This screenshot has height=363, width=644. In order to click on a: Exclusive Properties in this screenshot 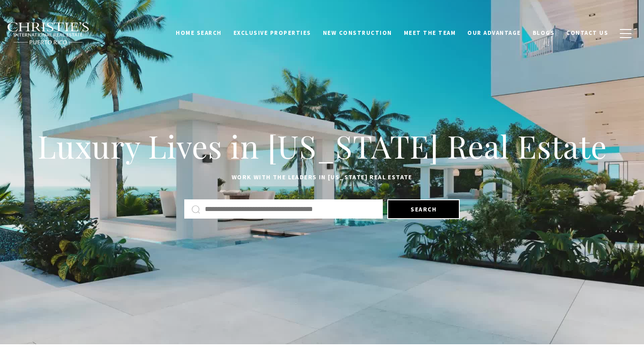, I will do `click(272, 33)`.